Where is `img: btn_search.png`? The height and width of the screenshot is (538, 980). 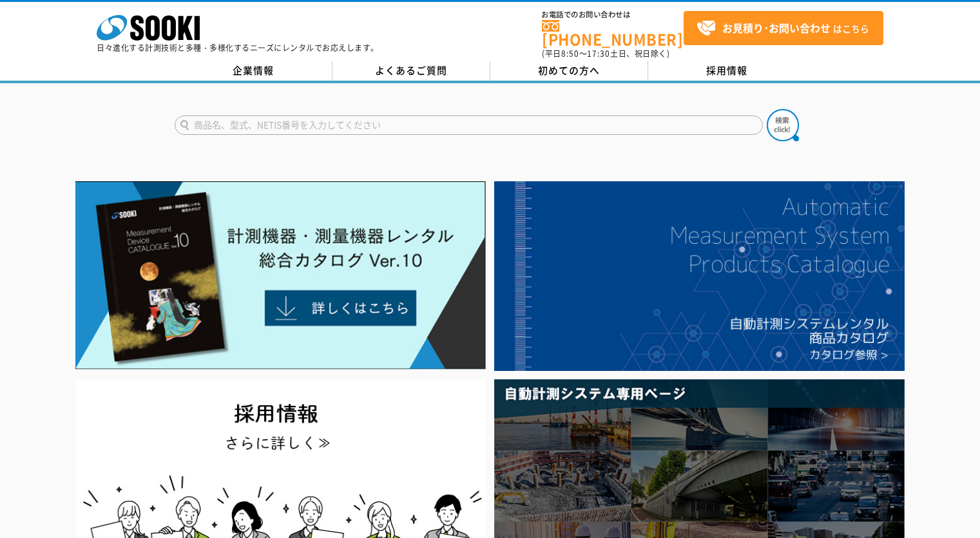
img: btn_search.png is located at coordinates (783, 125).